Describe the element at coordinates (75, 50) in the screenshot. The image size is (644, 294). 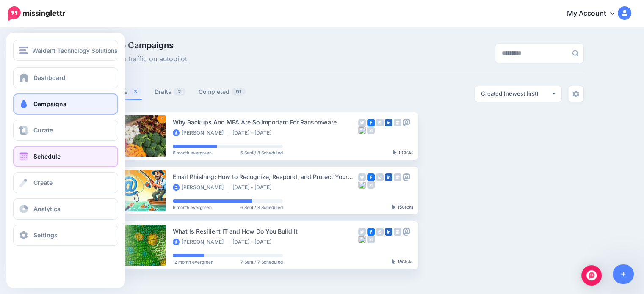
I see `span: Waident Technology Solutions` at that location.